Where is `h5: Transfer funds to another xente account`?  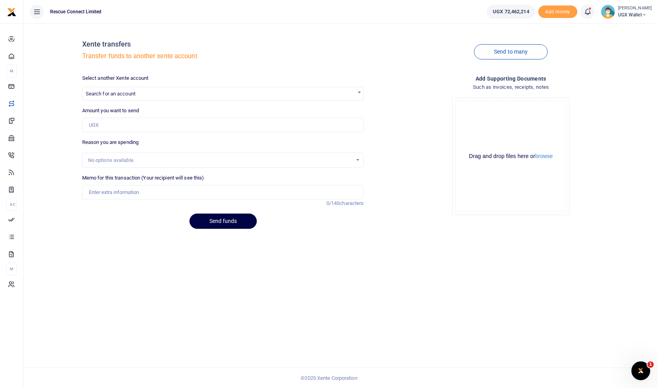 h5: Transfer funds to another xente account is located at coordinates (223, 56).